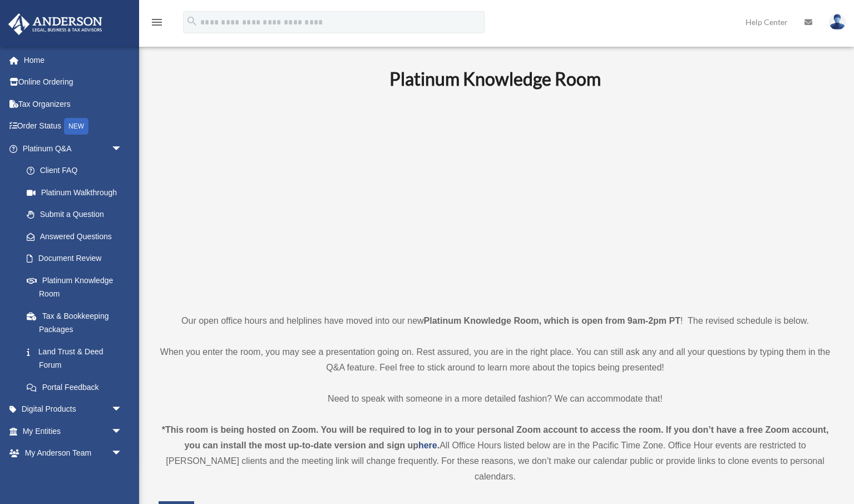 The width and height of the screenshot is (854, 504). I want to click on a: Tax & Bookkeeping Packages, so click(77, 322).